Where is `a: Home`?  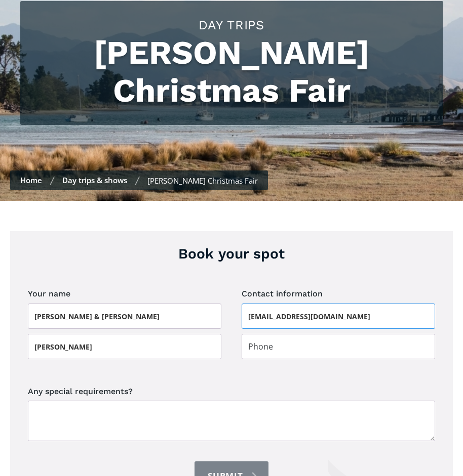
a: Home is located at coordinates (31, 180).